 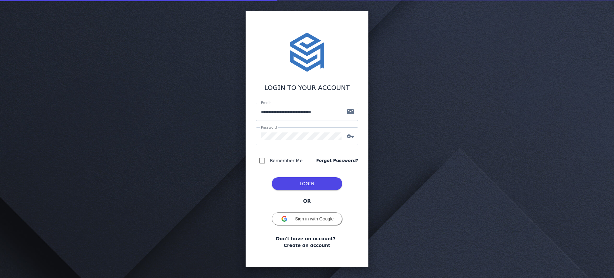 I want to click on a: Create an account, so click(x=307, y=245).